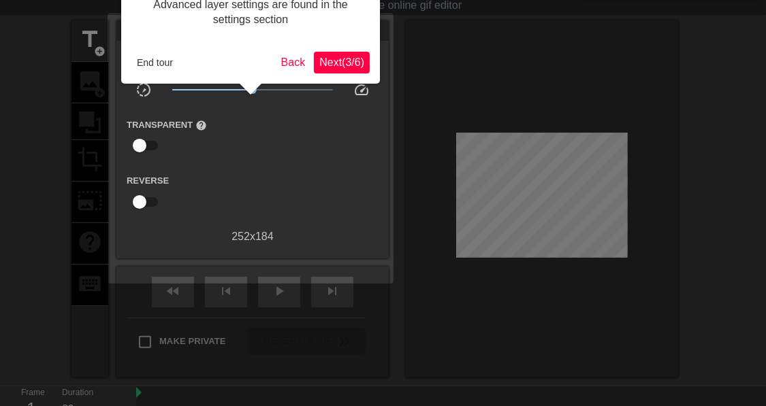 Image resolution: width=766 pixels, height=406 pixels. Describe the element at coordinates (148, 181) in the screenshot. I see `label: Reverse` at that location.